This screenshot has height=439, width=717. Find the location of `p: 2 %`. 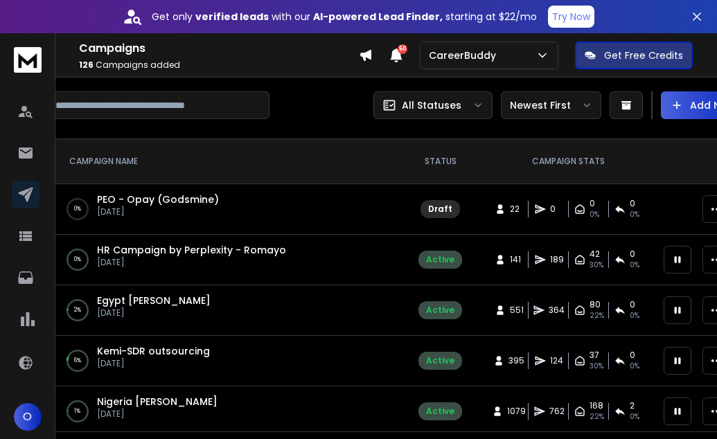

p: 2 % is located at coordinates (78, 310).